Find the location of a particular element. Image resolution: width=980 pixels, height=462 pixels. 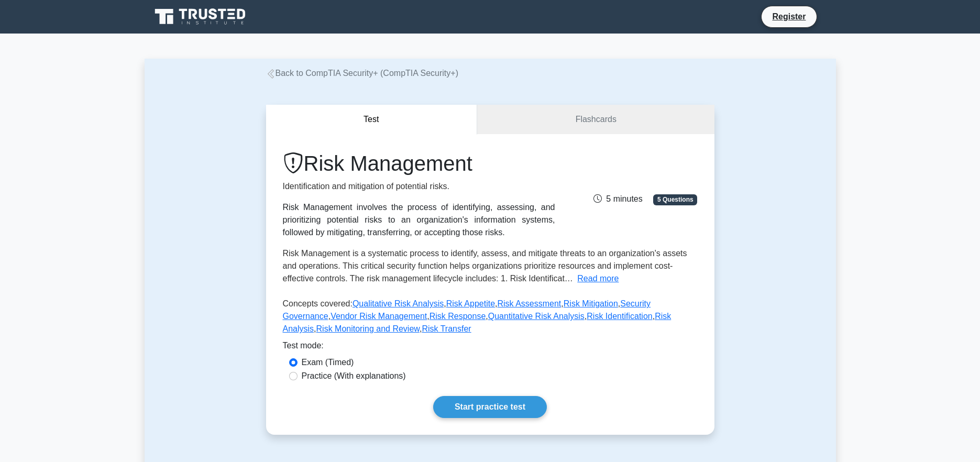

a: Risk Response is located at coordinates (458, 316).